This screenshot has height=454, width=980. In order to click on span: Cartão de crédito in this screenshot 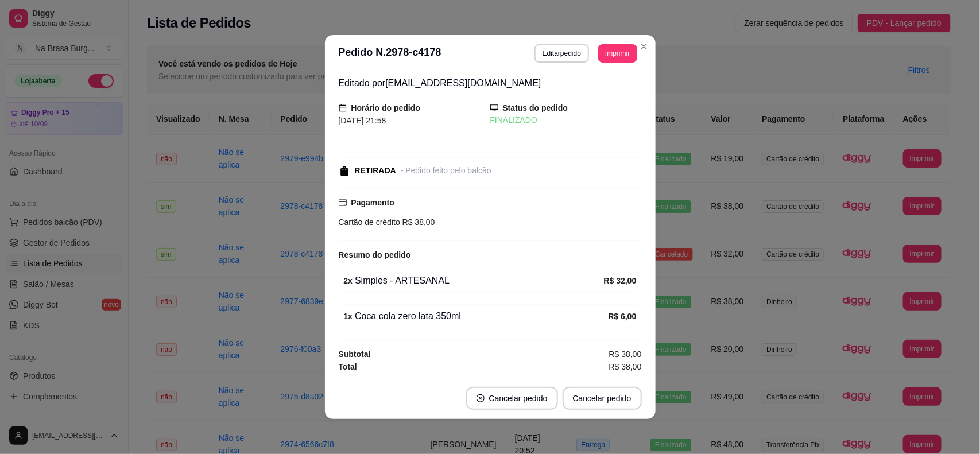, I will do `click(369, 222)`.